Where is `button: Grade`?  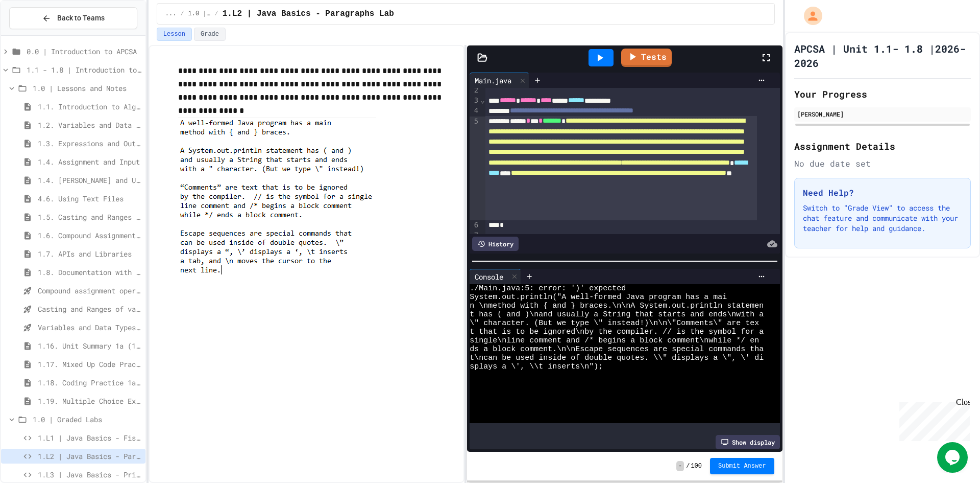
button: Grade is located at coordinates (210, 35).